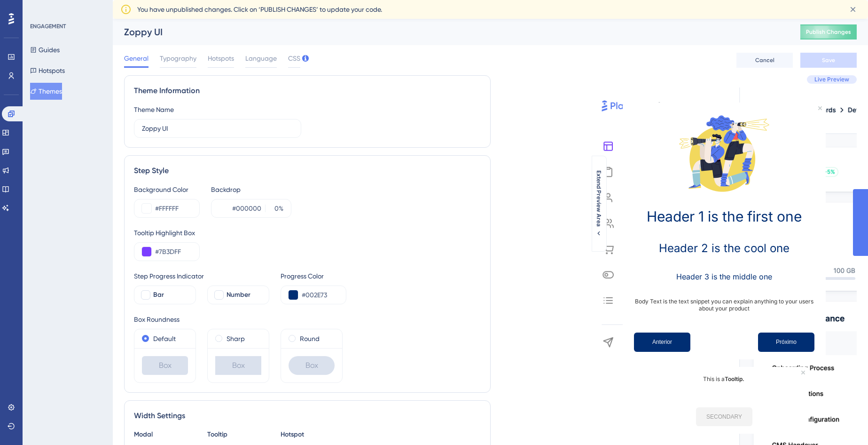 The height and width of the screenshot is (445, 868). What do you see at coordinates (238, 434) in the screenshot?
I see `div: Tooltip` at bounding box center [238, 434].